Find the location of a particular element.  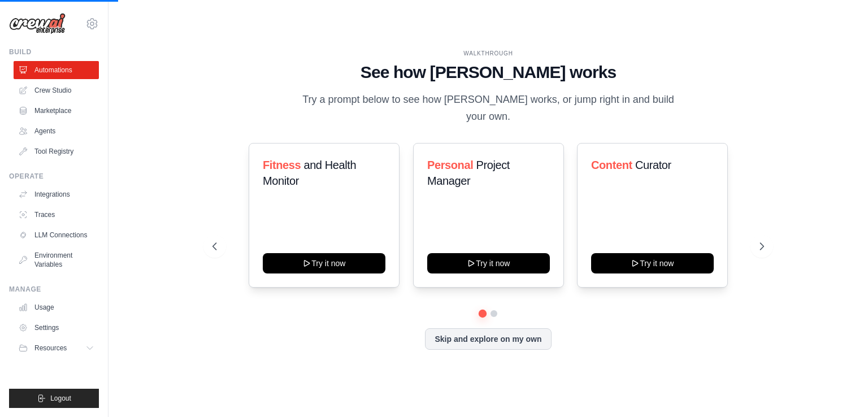

div: Manage is located at coordinates (54, 289).